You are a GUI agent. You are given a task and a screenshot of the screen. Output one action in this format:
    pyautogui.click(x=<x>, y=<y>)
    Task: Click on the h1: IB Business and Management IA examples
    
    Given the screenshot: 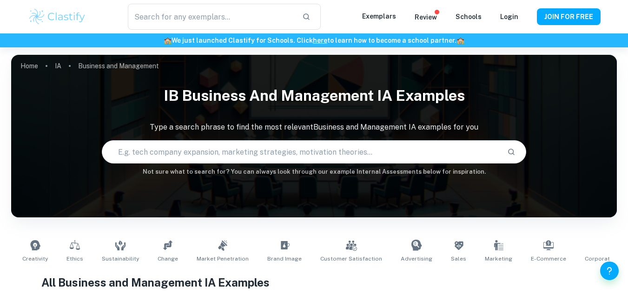 What is the action you would take?
    pyautogui.click(x=314, y=96)
    